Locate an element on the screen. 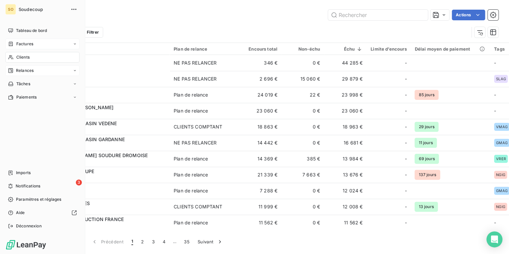  span: 4115804 is located at coordinates (106, 226).